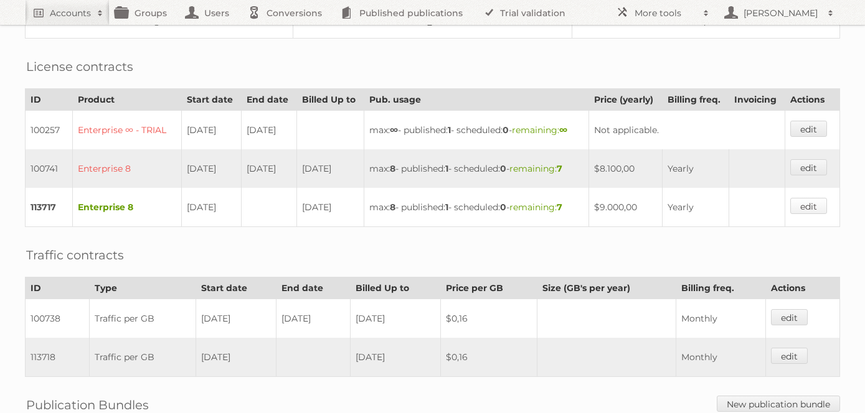  Describe the element at coordinates (49, 207) in the screenshot. I see `td: 113717` at that location.